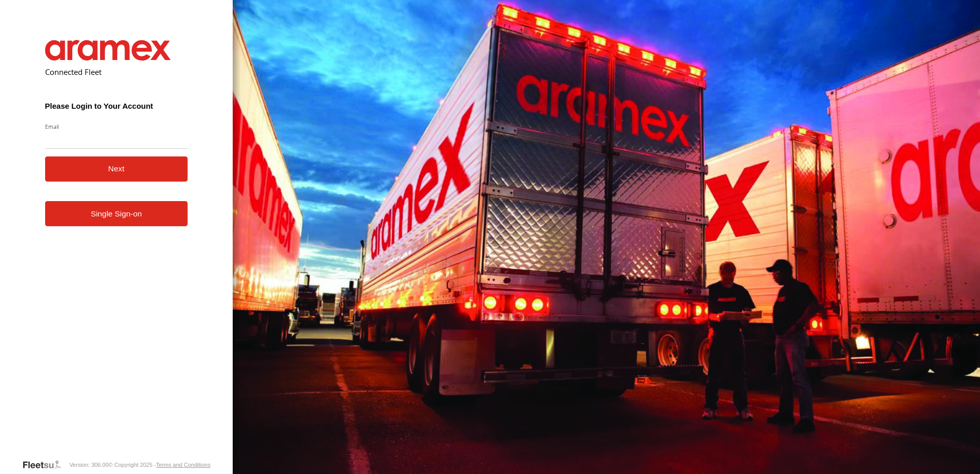  Describe the element at coordinates (116, 126) in the screenshot. I see `label: Email` at that location.